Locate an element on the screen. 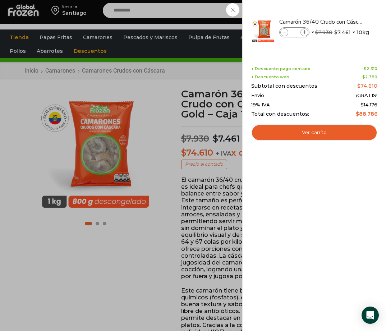  bdi: 2.310 is located at coordinates (371, 69).